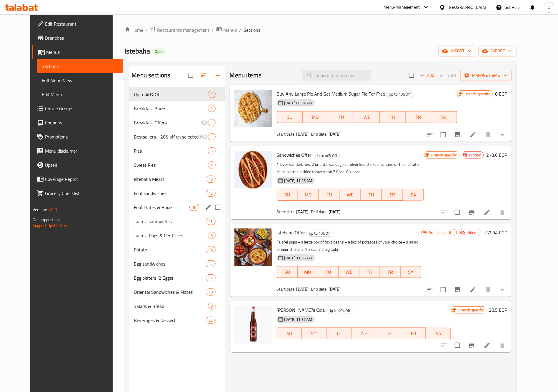 The image size is (558, 392). I want to click on svg: Show Choices, so click(502, 135).